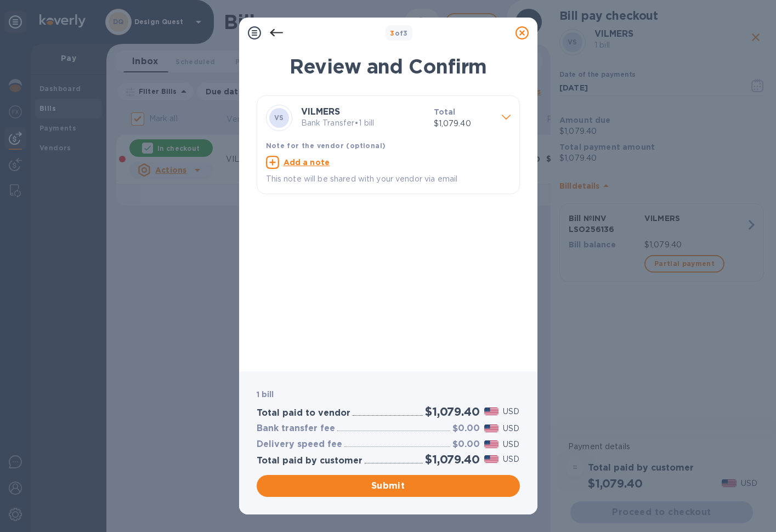 This screenshot has width=776, height=532. What do you see at coordinates (388, 486) in the screenshot?
I see `span: Submit` at bounding box center [388, 486].